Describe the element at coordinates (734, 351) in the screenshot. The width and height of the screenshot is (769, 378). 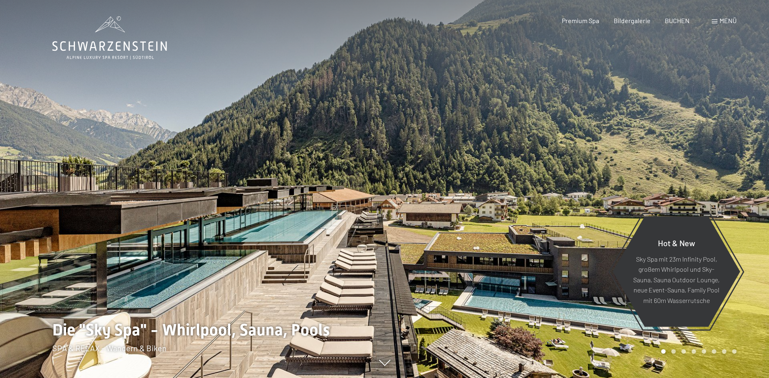
I see `div: Carousel Page 8` at that location.